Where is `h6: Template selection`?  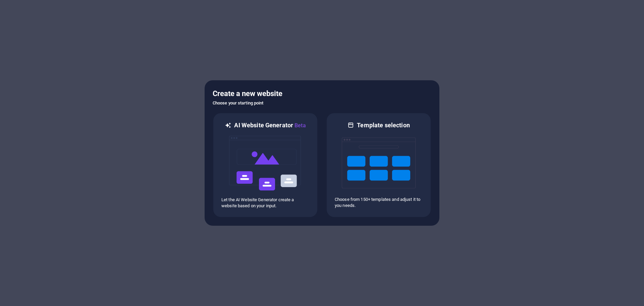 h6: Template selection is located at coordinates (383, 125).